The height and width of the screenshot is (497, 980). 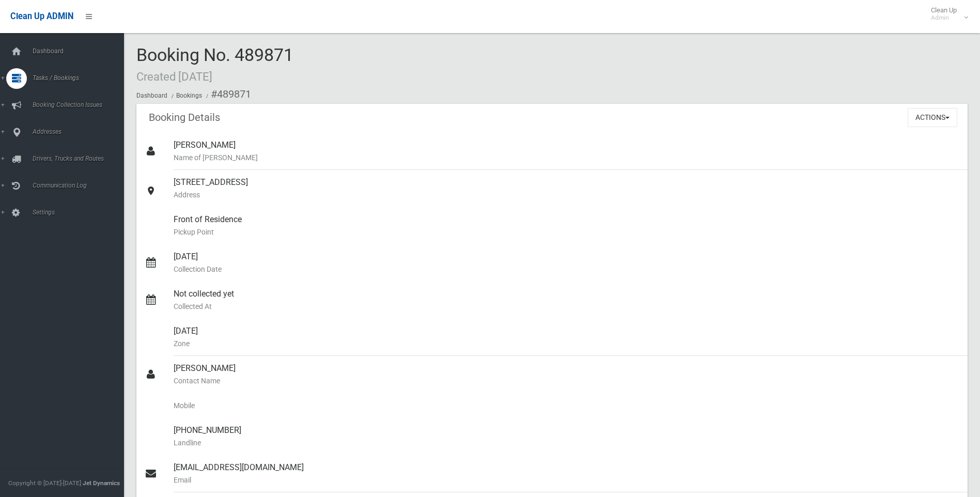 I want to click on span: Tasks / Bookings, so click(x=81, y=78).